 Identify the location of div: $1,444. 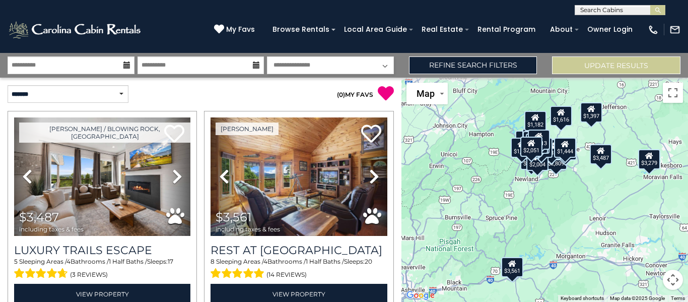
(565, 147).